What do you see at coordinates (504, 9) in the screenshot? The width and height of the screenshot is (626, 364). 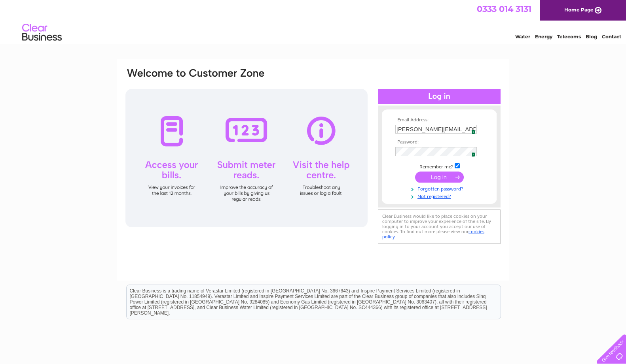 I see `a: 0333 014 3131` at bounding box center [504, 9].